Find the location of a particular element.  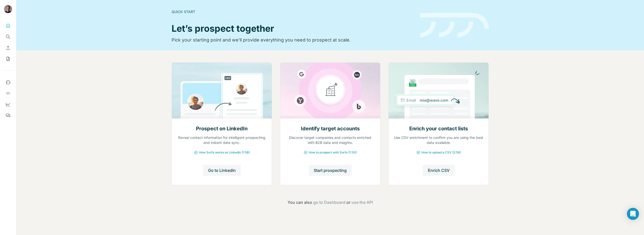

p: Use CSV enrichment to confirm you are using the best data available. is located at coordinates (438, 140).